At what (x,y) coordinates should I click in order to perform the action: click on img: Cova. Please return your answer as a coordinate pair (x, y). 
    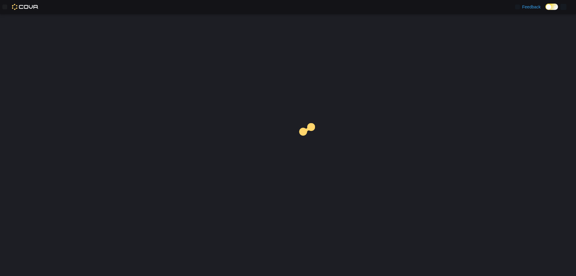
    Looking at the image, I should click on (25, 7).